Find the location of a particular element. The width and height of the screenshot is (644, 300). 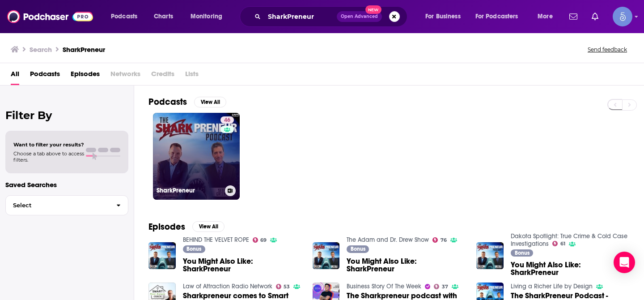

h3: Search is located at coordinates (41, 49).